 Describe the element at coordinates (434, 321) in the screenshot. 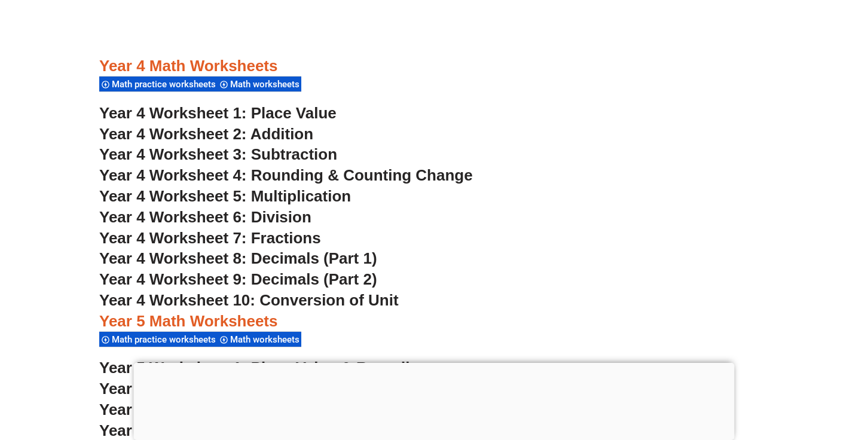

I see `h3: Year 5 Math Worksheets` at that location.